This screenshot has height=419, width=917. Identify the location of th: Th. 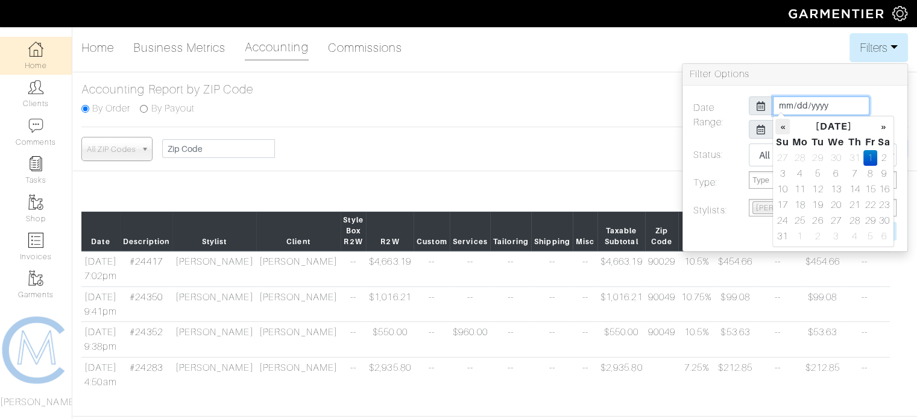
(855, 142).